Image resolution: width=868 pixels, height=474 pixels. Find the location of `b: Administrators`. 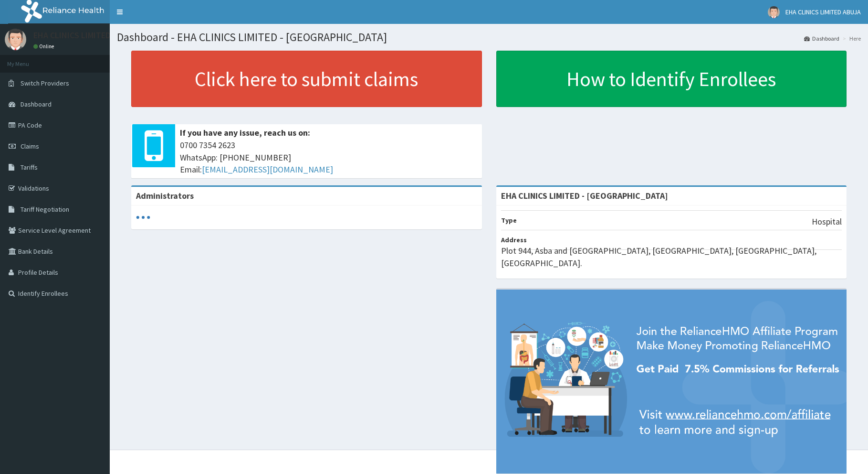

b: Administrators is located at coordinates (165, 195).